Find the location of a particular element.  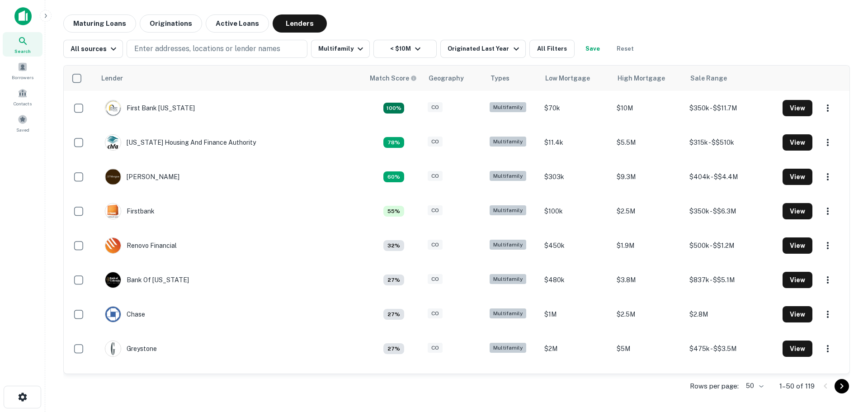

div: Low Mortgage is located at coordinates (567, 78).